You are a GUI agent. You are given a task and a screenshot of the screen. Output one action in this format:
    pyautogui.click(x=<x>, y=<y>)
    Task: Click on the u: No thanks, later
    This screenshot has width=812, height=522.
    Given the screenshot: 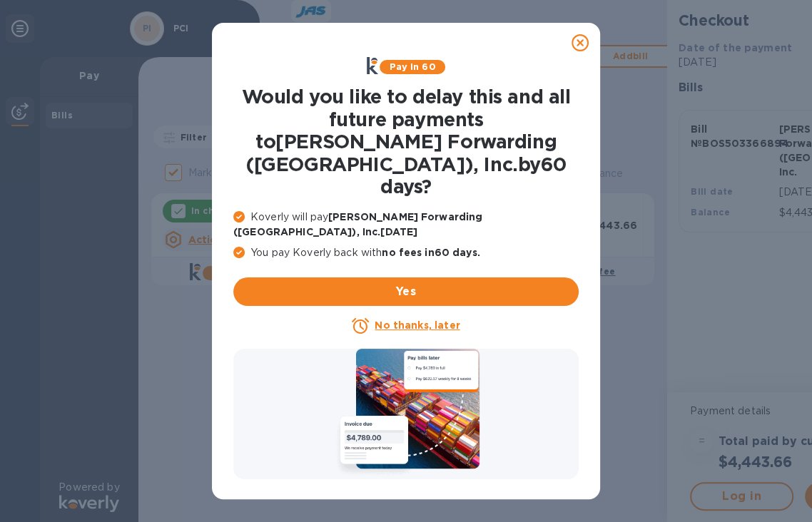 What is the action you would take?
    pyautogui.click(x=416, y=325)
    